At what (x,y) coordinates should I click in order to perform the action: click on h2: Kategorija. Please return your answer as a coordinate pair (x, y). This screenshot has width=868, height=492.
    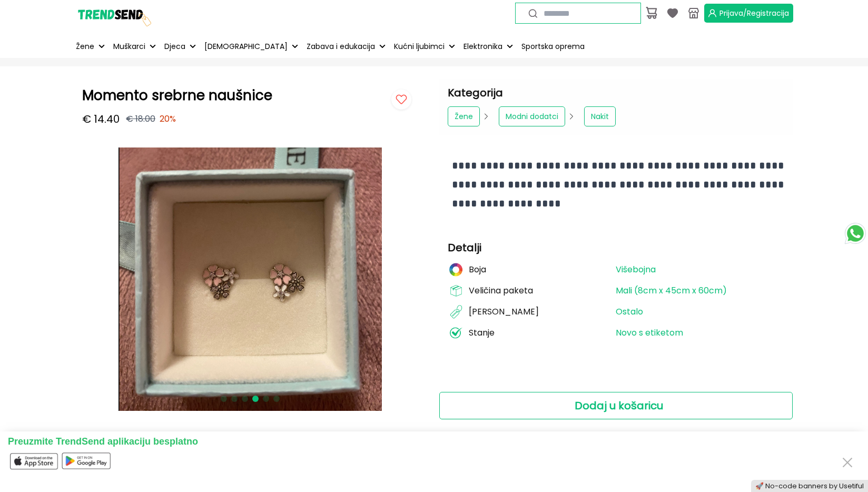
    Looking at the image, I should click on (616, 93).